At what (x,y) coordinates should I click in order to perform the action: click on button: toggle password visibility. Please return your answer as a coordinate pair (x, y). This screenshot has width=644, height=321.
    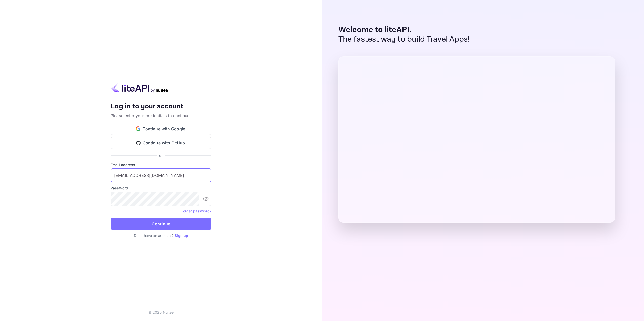
    Looking at the image, I should click on (206, 199).